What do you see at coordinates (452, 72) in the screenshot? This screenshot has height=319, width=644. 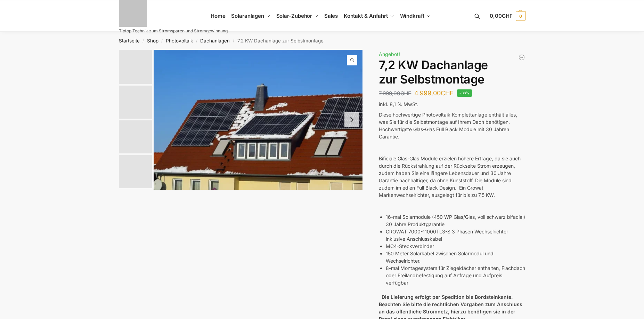 I see `h1: 7,2 KW Dachanlage zur Selbstmontage` at bounding box center [452, 72].